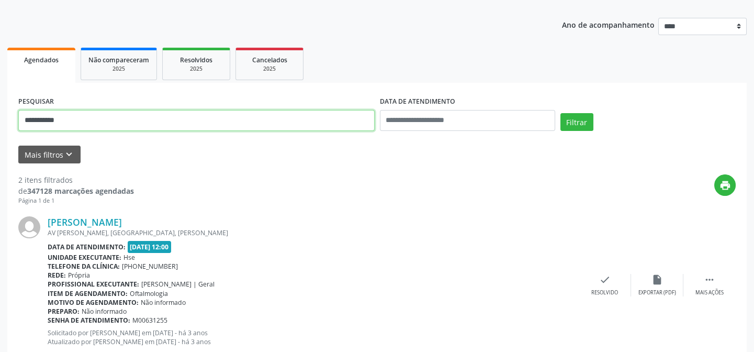 Image resolution: width=754 pixels, height=352 pixels. Describe the element at coordinates (79, 275) in the screenshot. I see `span: Própria` at that location.